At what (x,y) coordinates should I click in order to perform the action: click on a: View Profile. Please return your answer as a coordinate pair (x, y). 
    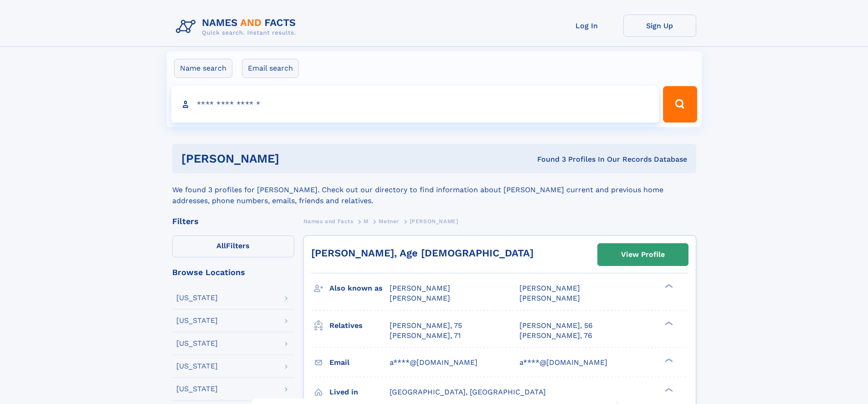
    Looking at the image, I should click on (643, 254).